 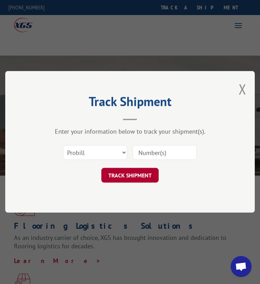 I want to click on div: Enter your information below to track your shipment(s)., so click(x=130, y=132).